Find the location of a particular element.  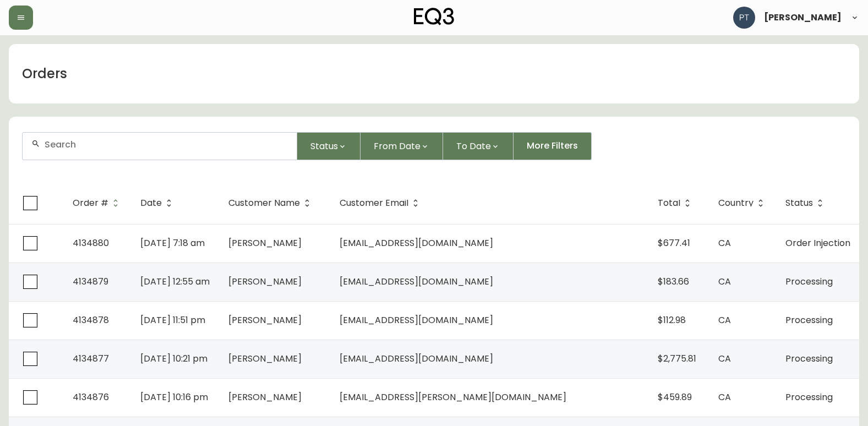

button: More Filters is located at coordinates (553, 146).